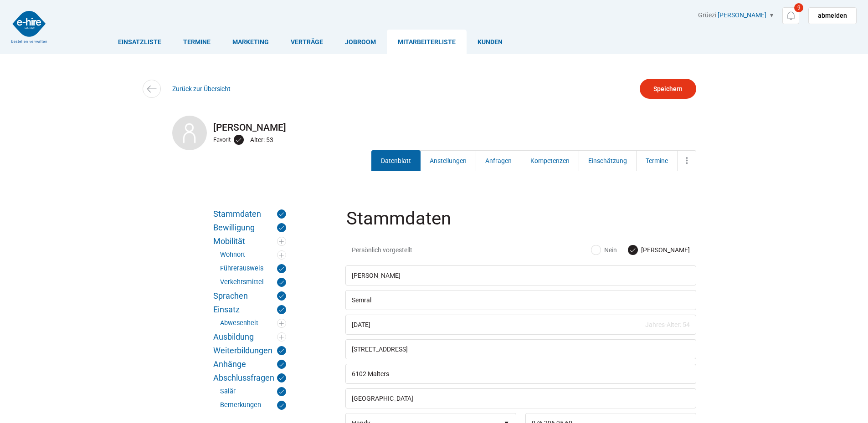 The width and height of the screenshot is (868, 423). I want to click on input: PLZ/Ort, so click(521, 374).